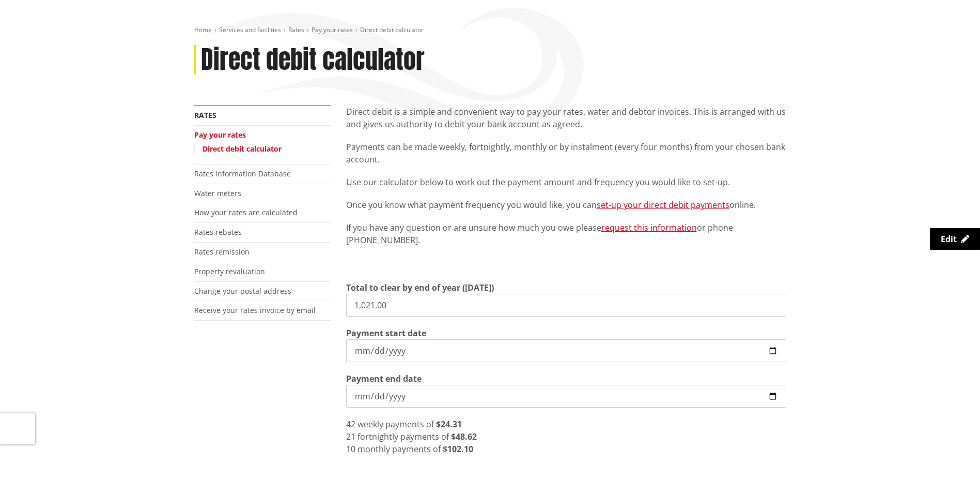 This screenshot has height=478, width=980. Describe the element at coordinates (490, 30) in the screenshot. I see `nav: breadcrumb` at that location.